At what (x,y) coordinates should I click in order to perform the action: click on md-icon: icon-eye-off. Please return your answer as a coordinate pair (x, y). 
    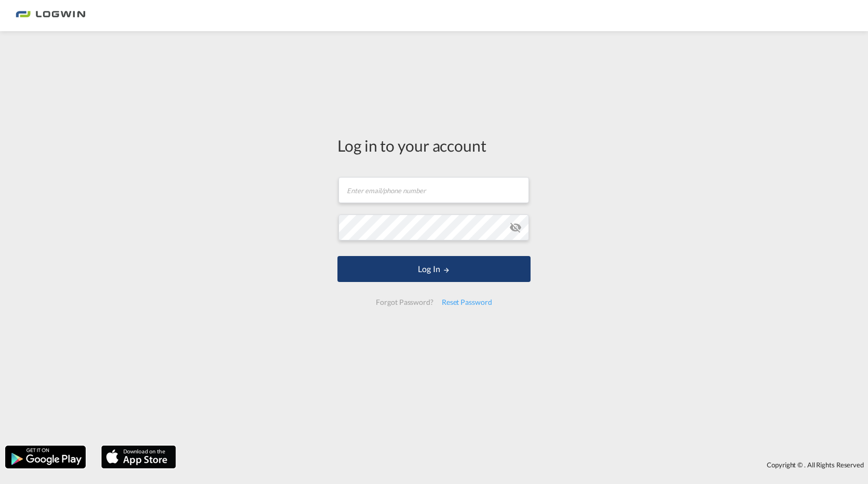
    Looking at the image, I should click on (515, 227).